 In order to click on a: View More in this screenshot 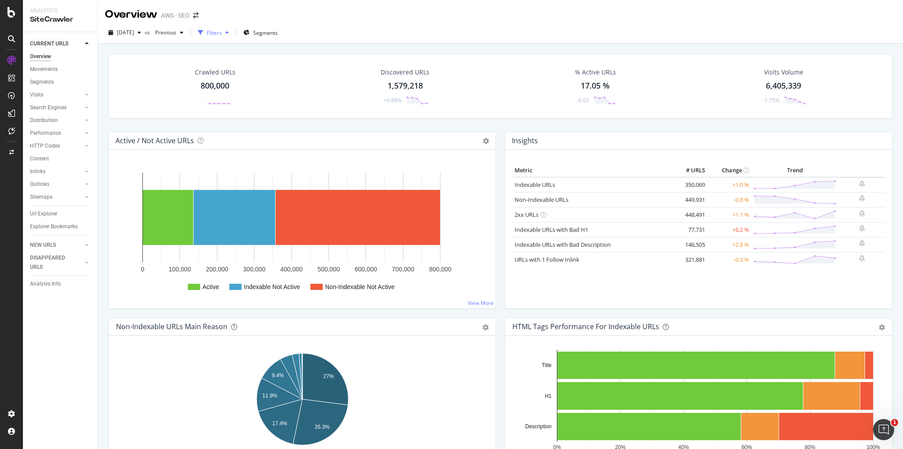, I will do `click(481, 303)`.